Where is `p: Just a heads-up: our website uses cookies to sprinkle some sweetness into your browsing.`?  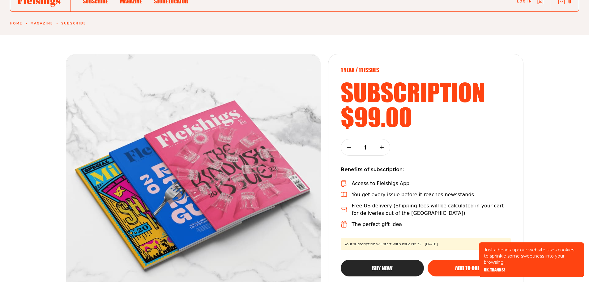 p: Just a heads-up: our website uses cookies to sprinkle some sweetness into your browsing. is located at coordinates (532, 256).